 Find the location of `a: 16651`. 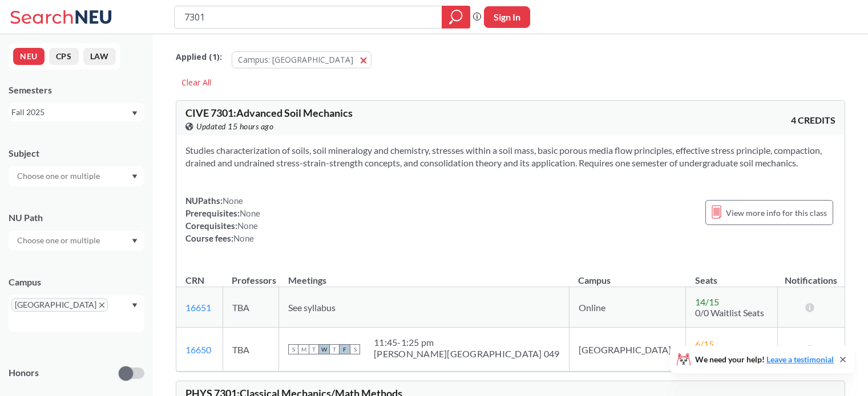

a: 16651 is located at coordinates (198, 307).